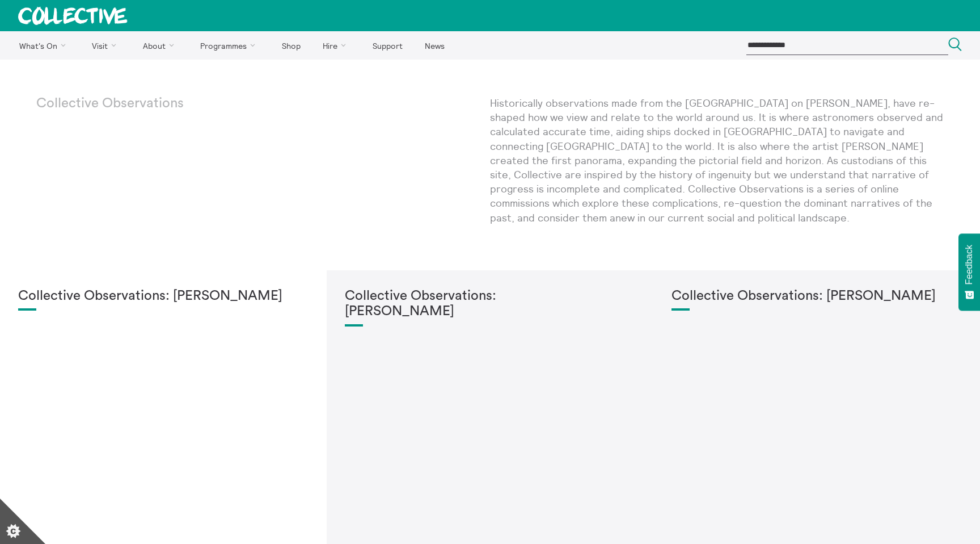 This screenshot has height=544, width=980. What do you see at coordinates (150, 104) in the screenshot?
I see `p: Collective Observations` at bounding box center [150, 104].